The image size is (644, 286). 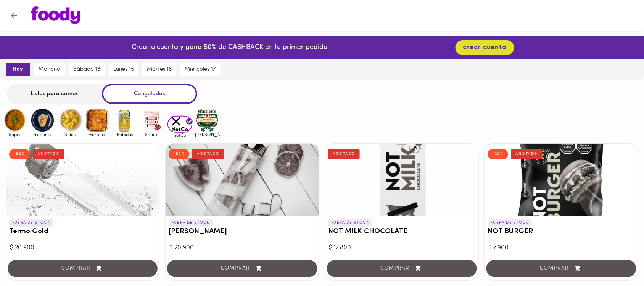 What do you see at coordinates (49, 70) in the screenshot?
I see `button: mañana` at bounding box center [49, 70].